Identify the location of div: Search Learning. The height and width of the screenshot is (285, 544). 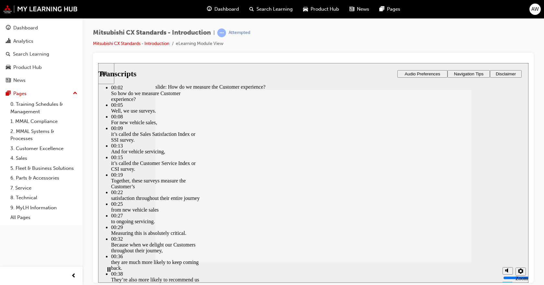
(31, 54).